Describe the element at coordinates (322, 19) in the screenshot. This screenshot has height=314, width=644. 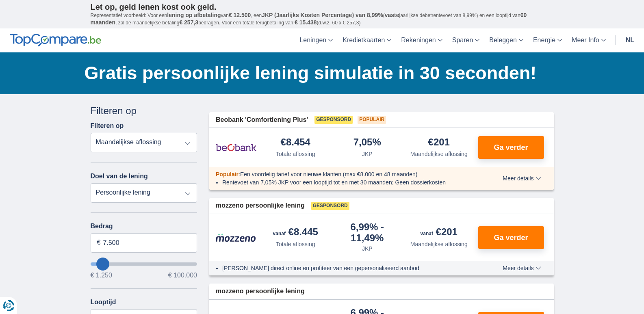
I see `p: Representatief voorbeeld: Voor een van , een ( jaarlijkse debetrentevoet van 8,99%) en een loopti...` at that location.